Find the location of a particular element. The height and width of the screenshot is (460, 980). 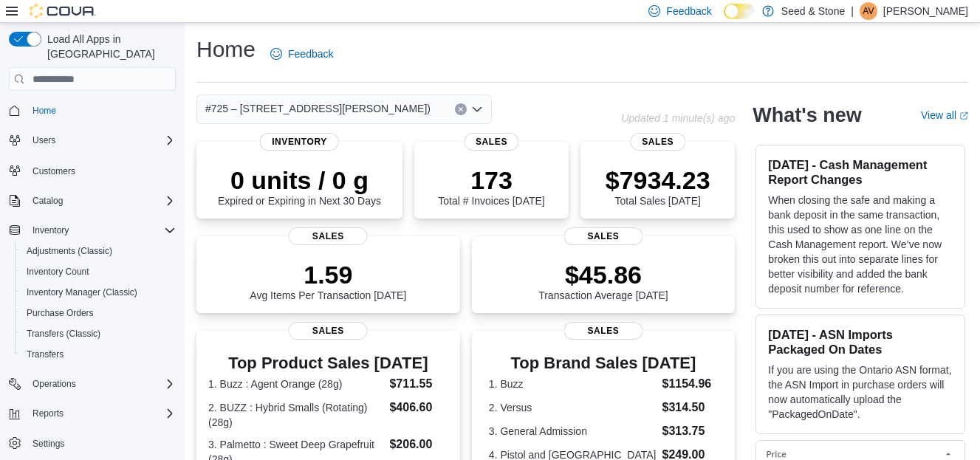

a: Transfers is located at coordinates (45, 355).